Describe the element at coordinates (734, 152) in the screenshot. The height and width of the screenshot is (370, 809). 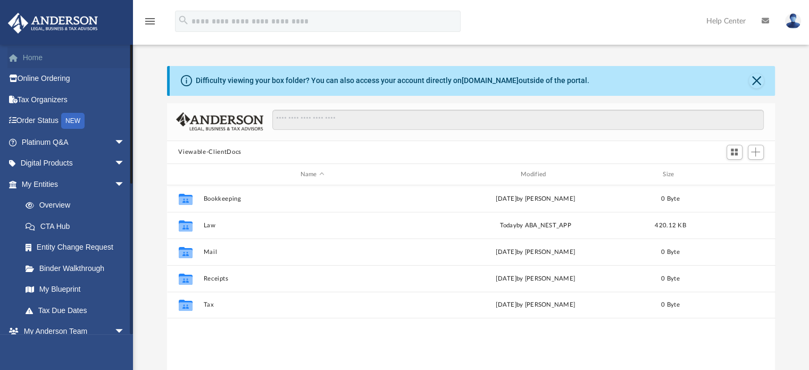
I see `button: Switch to Grid View` at that location.